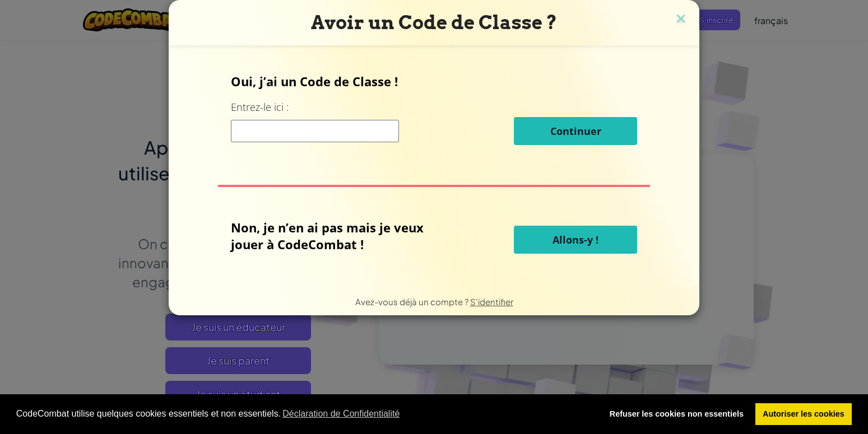 This screenshot has height=434, width=868. Describe the element at coordinates (677, 414) in the screenshot. I see `a: refuser les biscuits` at that location.